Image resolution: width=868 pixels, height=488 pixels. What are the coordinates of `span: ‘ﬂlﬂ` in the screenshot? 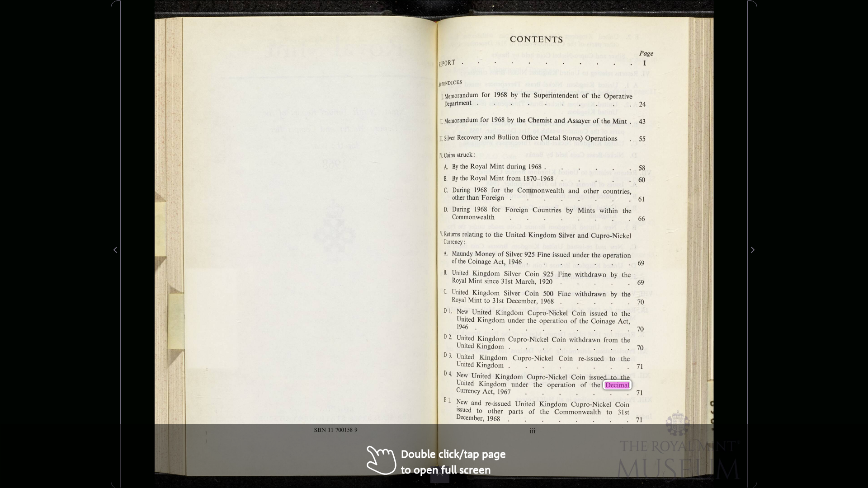 It's located at (714, 415).